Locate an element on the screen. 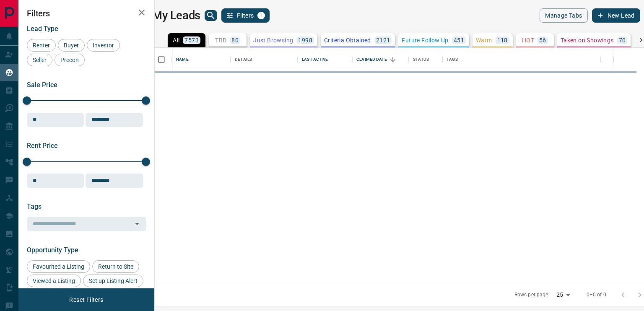 This screenshot has width=644, height=311. button: Filters1 is located at coordinates (245, 15).